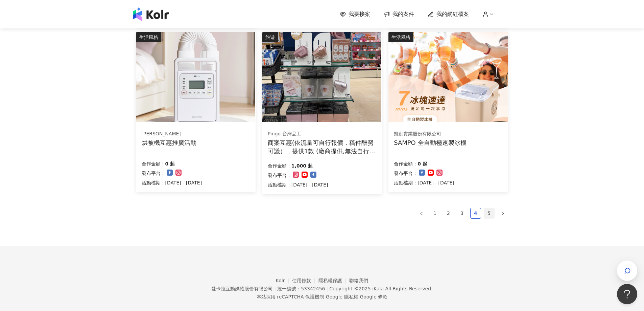 The image size is (644, 311). I want to click on a: 隱私權保護, so click(334, 280).